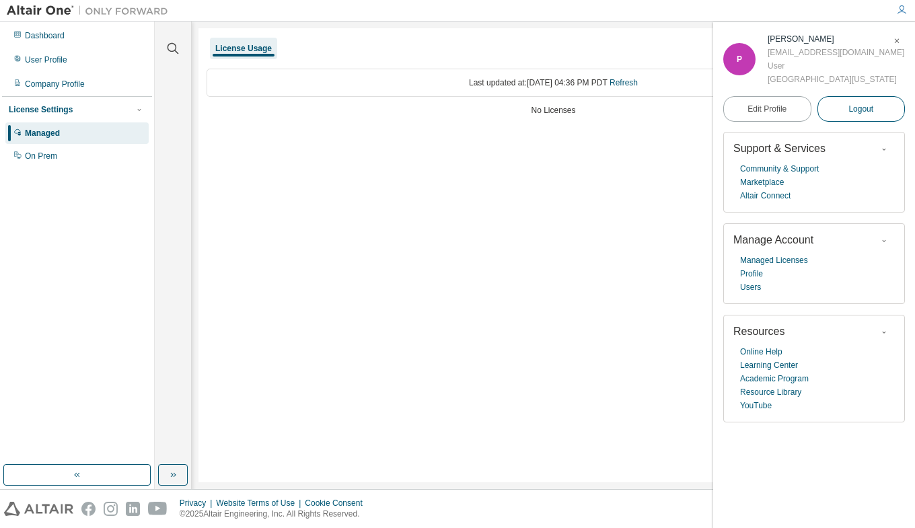  Describe the element at coordinates (740, 59) in the screenshot. I see `span: P` at that location.